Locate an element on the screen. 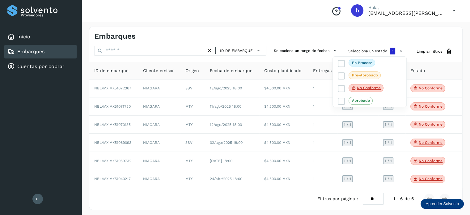 The height and width of the screenshot is (215, 470). p: En proceso is located at coordinates (362, 63).